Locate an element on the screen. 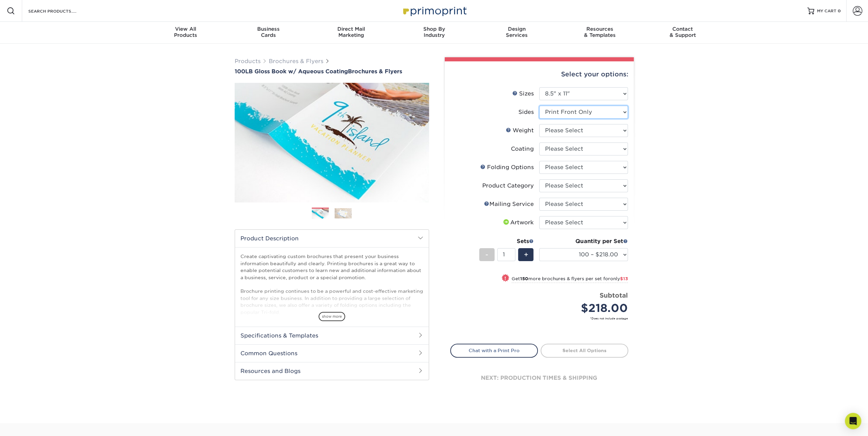 Image resolution: width=868 pixels, height=436 pixels. div: Mailing Service is located at coordinates (509, 204).